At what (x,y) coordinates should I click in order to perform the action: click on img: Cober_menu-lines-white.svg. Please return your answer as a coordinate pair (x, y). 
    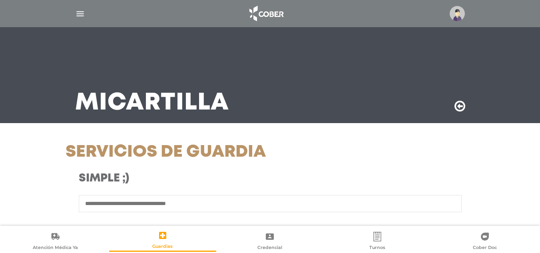
    Looking at the image, I should click on (80, 14).